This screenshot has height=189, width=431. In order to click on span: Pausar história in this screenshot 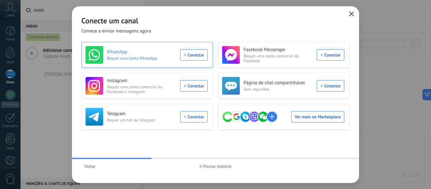, I will do `click(217, 166)`.